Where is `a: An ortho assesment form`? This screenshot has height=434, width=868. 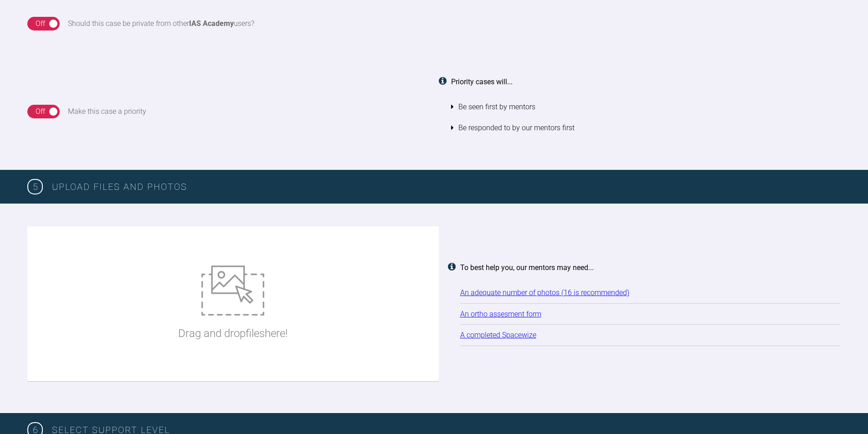 a: An ortho assesment form is located at coordinates (501, 314).